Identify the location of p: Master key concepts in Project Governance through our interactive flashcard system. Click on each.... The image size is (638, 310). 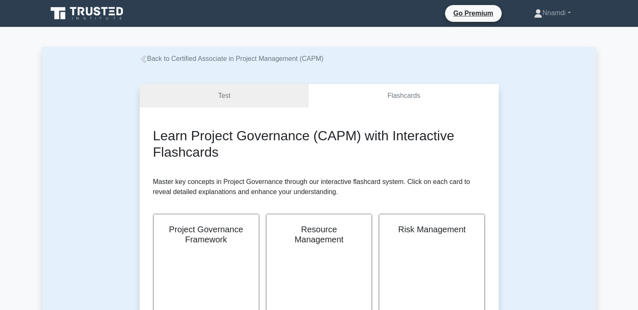
(319, 187).